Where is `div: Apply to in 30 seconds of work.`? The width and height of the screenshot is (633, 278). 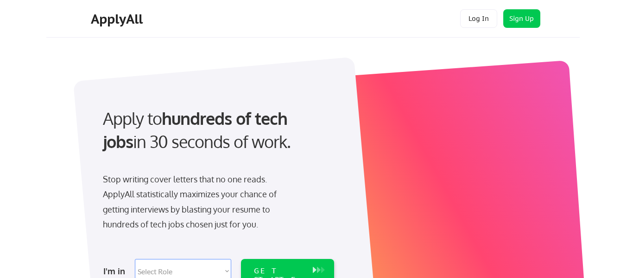
div: Apply to in 30 seconds of work. is located at coordinates (217, 130).